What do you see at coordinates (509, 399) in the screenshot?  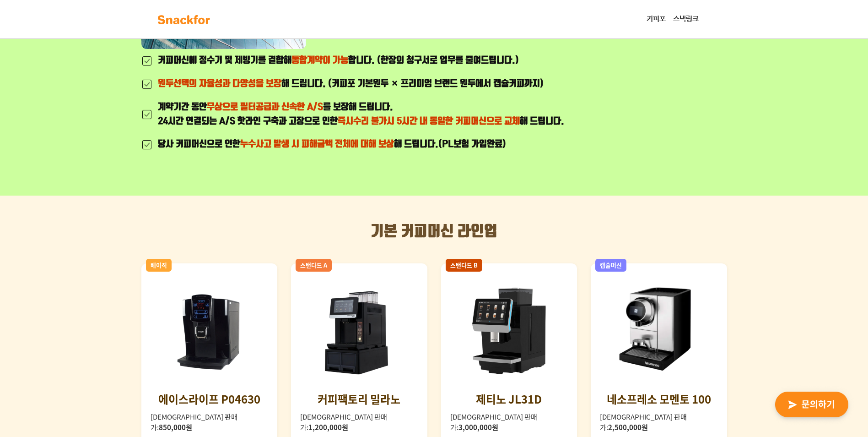 I see `div: 제티노 JL31D` at bounding box center [509, 399].